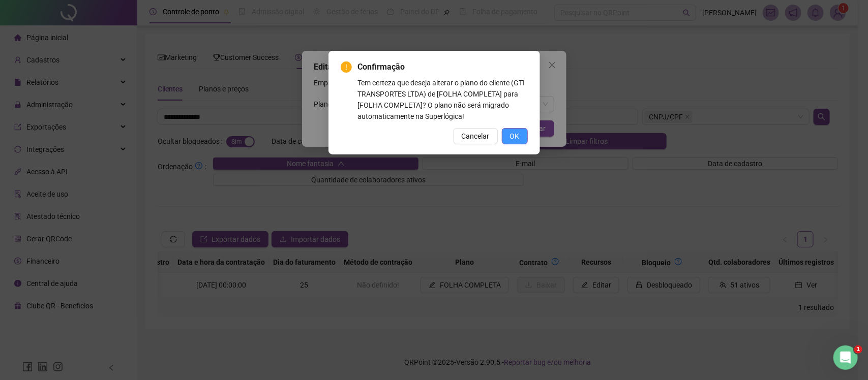  I want to click on span: exclamation-circle, so click(346, 67).